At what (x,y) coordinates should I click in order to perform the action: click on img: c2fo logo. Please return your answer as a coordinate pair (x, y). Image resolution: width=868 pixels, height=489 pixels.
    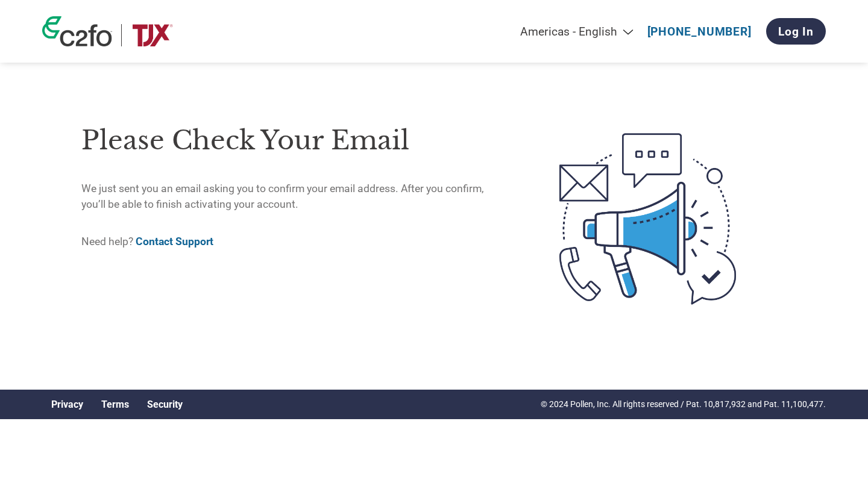
    Looking at the image, I should click on (77, 31).